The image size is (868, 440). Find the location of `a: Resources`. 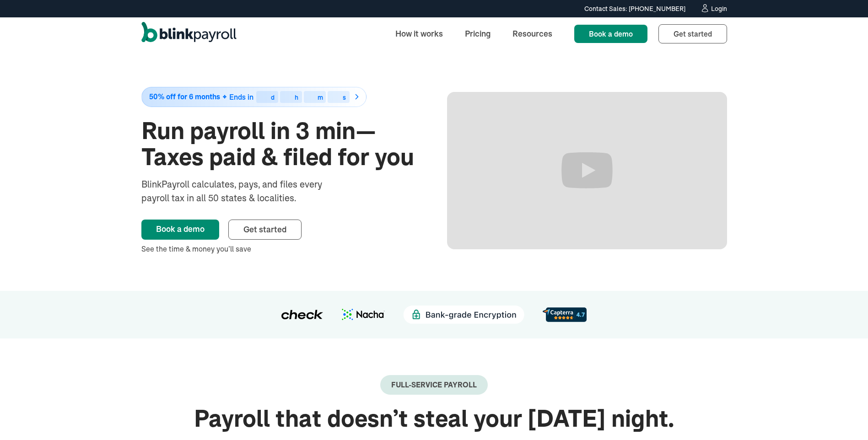

a: Resources is located at coordinates (532, 33).